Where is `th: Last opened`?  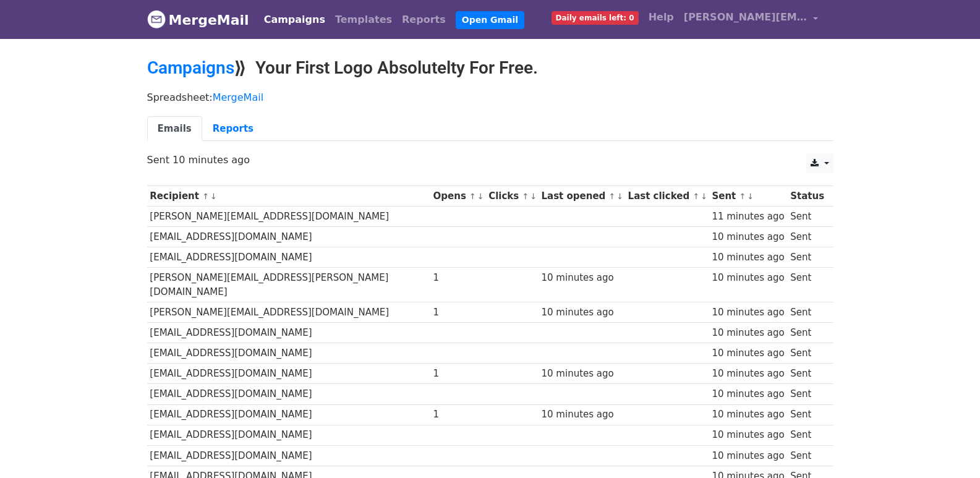
th: Last opened is located at coordinates (582, 196).